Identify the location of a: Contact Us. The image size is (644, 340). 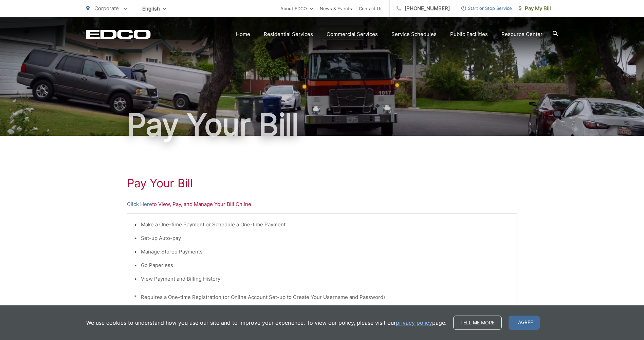
(371, 8).